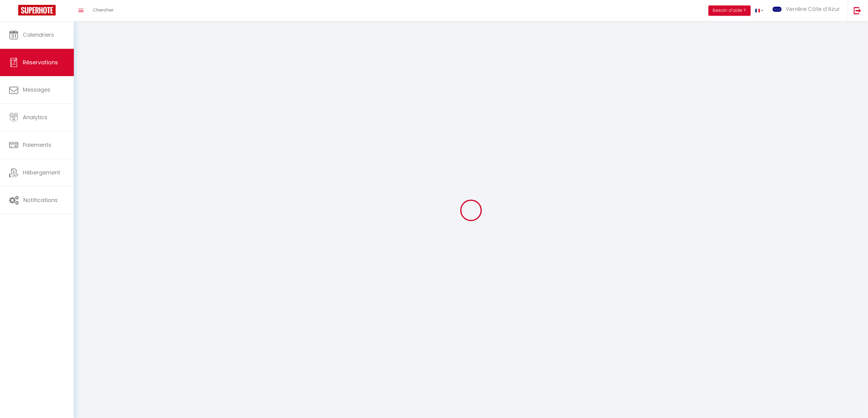 The width and height of the screenshot is (868, 418). What do you see at coordinates (812, 9) in the screenshot?
I see `span: Verrière Côte d'Azur` at bounding box center [812, 9].